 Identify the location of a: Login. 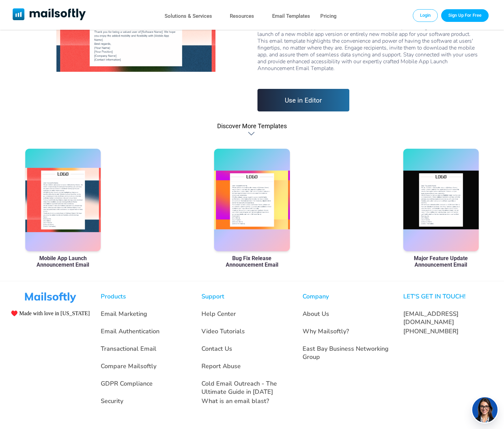
(426, 15).